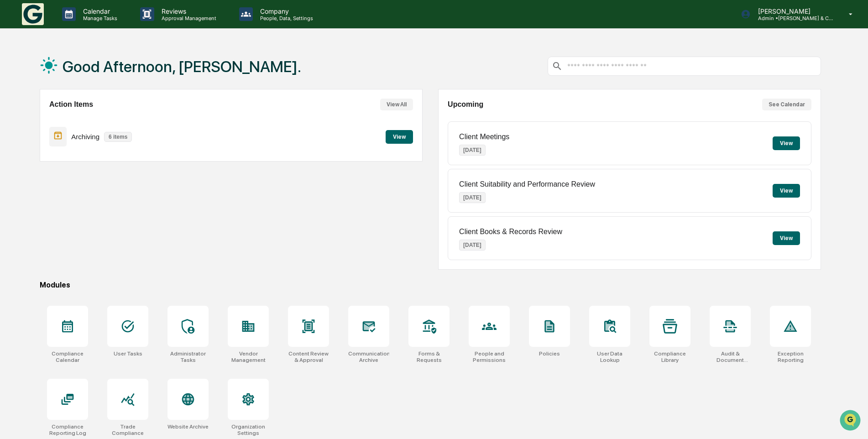 This screenshot has height=439, width=868. I want to click on img: logo, so click(33, 14).